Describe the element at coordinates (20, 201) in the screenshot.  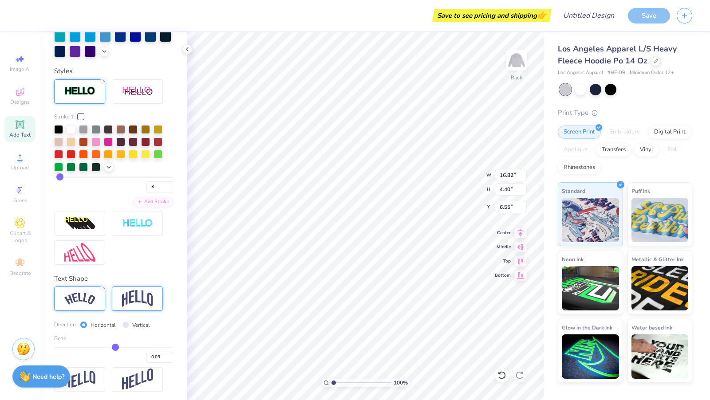
I see `span: Greek` at that location.